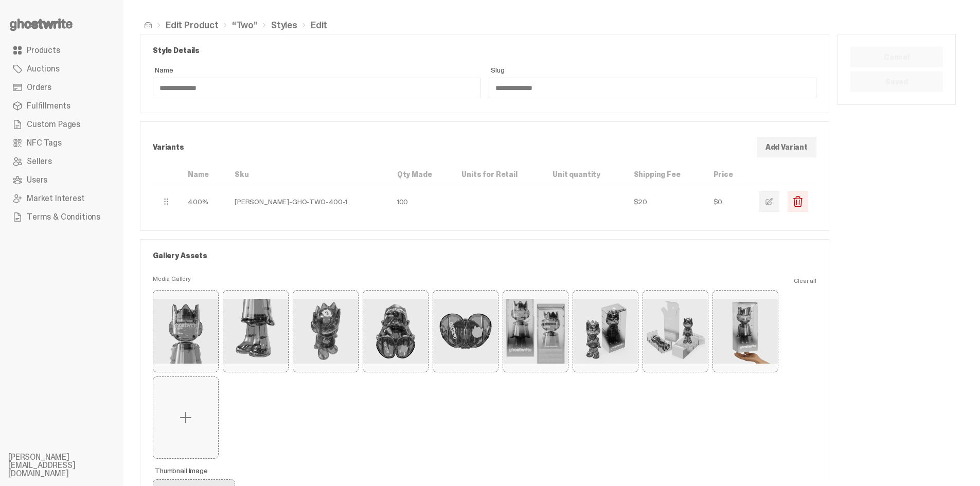 Image resolution: width=980 pixels, height=486 pixels. Describe the element at coordinates (202, 175) in the screenshot. I see `th: Name` at that location.